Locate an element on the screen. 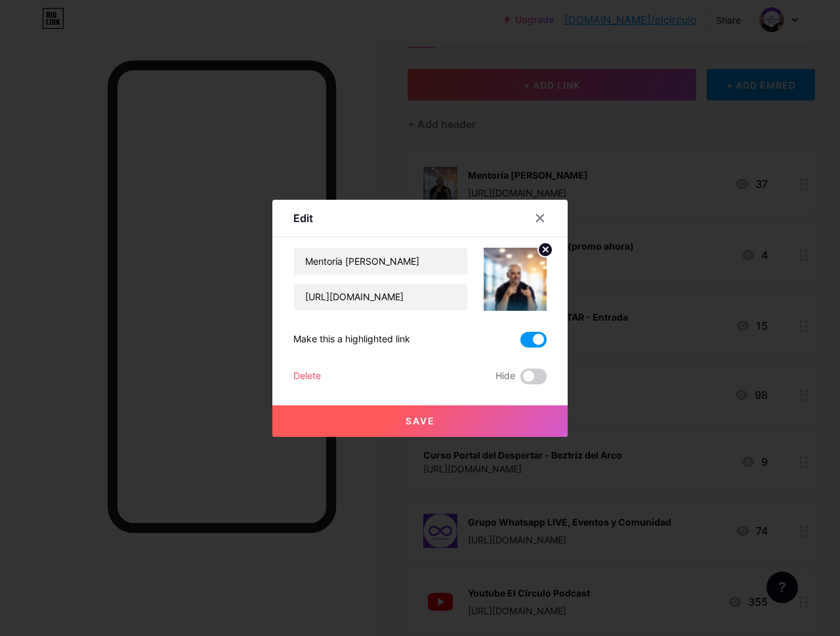 The image size is (840, 636). span: Hide is located at coordinates (506, 376).